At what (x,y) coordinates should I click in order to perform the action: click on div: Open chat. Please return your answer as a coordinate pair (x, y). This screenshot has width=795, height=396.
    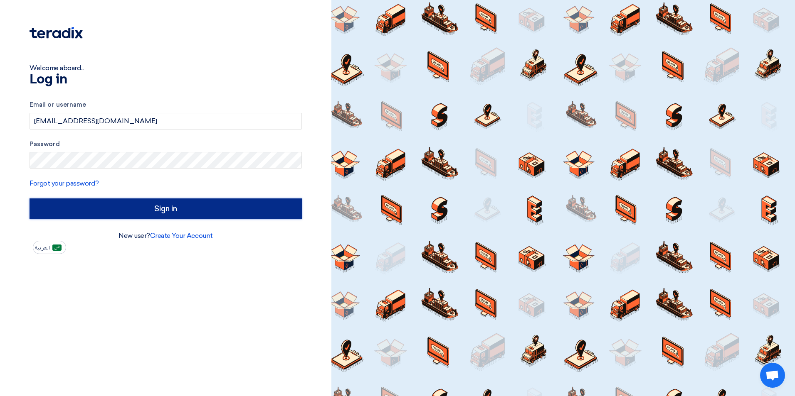
    Looking at the image, I should click on (772, 376).